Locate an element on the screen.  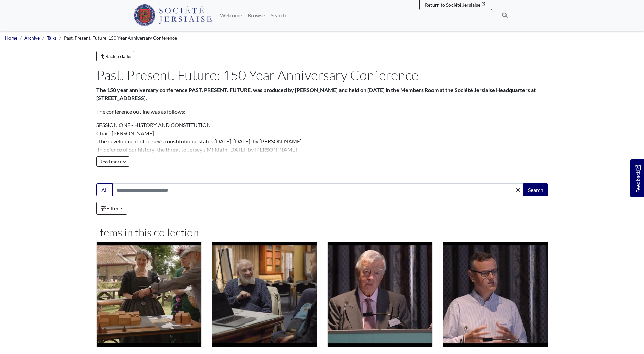
img: SOCIÉTÉ 150 YEARS BEST OF is located at coordinates (149, 294).